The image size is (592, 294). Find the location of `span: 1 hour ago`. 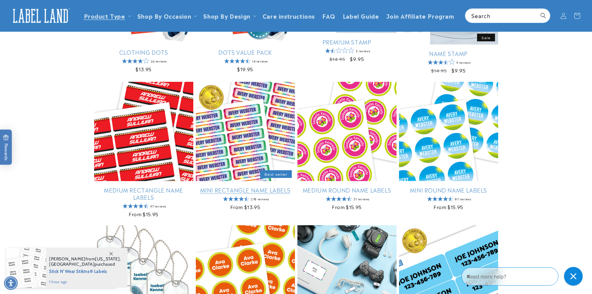

span: 1 hour ago is located at coordinates (85, 282).